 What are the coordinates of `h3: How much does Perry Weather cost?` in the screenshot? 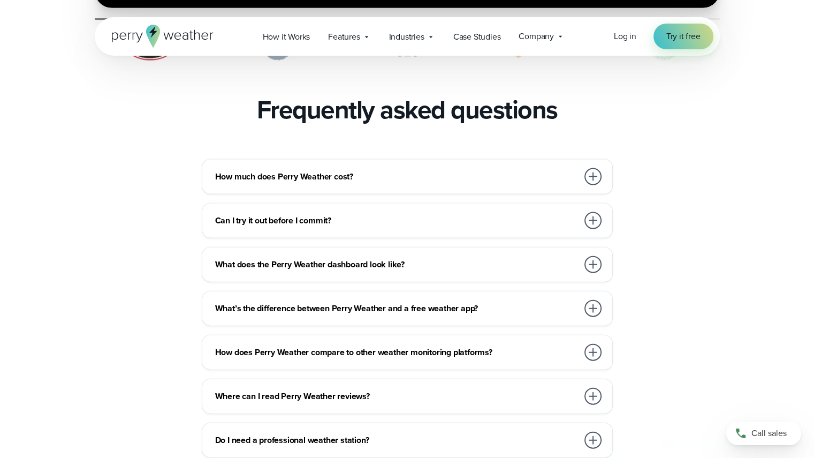 It's located at (397, 177).